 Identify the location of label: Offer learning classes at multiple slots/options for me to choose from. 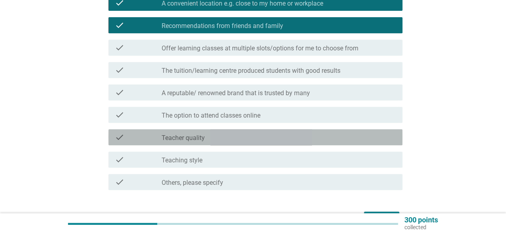
(260, 48).